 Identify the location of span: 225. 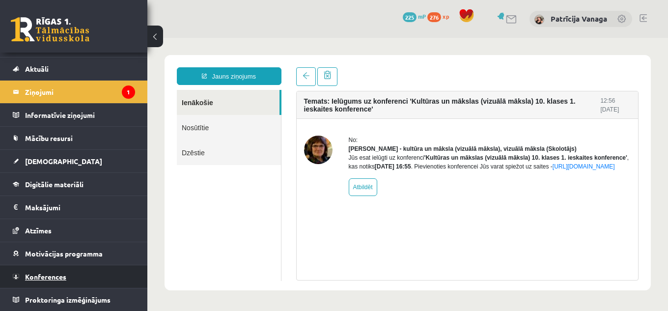
(410, 17).